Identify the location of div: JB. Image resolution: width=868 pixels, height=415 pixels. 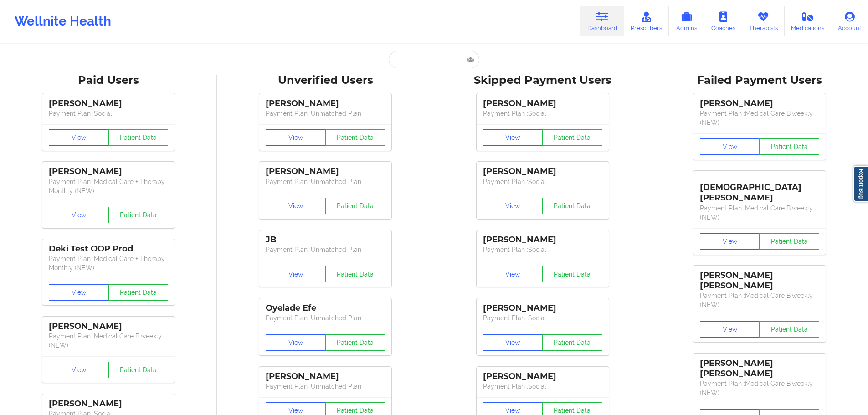
(326, 239).